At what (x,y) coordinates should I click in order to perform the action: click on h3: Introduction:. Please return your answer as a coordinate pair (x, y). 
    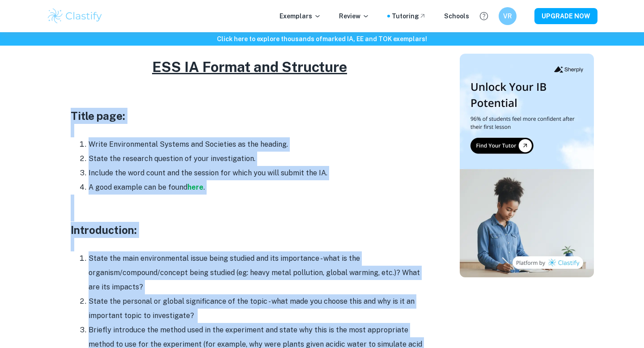
    Looking at the image, I should click on (249, 230).